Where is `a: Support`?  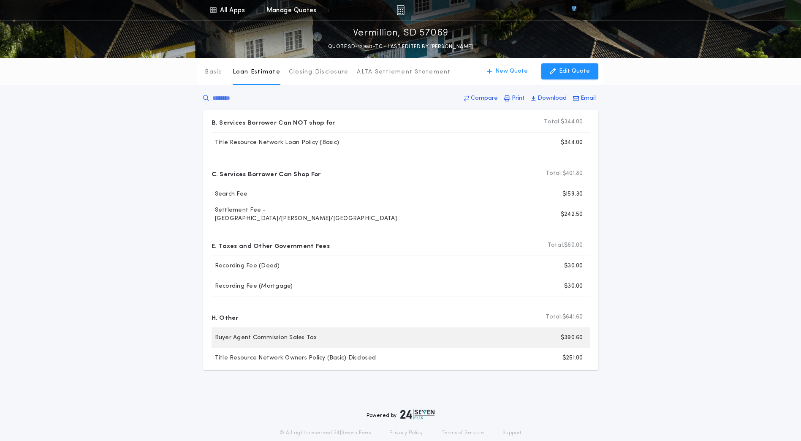
a: Support is located at coordinates (511, 433).